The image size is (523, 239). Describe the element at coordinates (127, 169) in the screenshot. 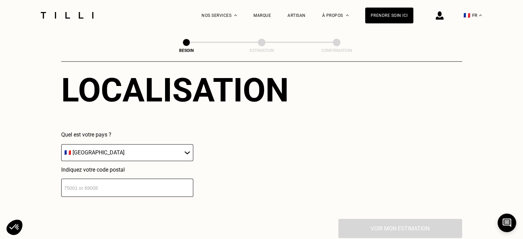

I see `p: Indiquez votre code postal` at that location.